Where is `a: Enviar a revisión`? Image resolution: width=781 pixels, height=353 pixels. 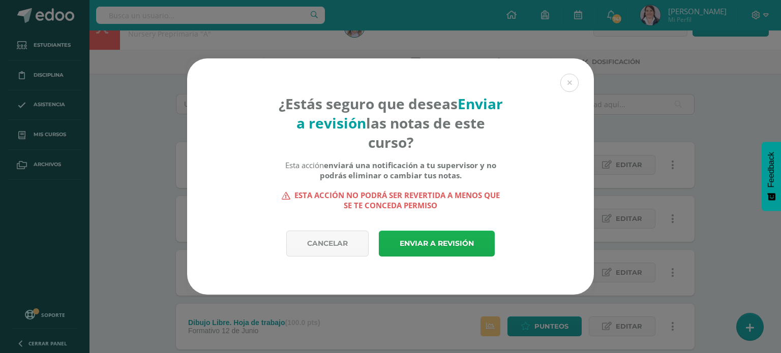 a: Enviar a revisión is located at coordinates (437, 244).